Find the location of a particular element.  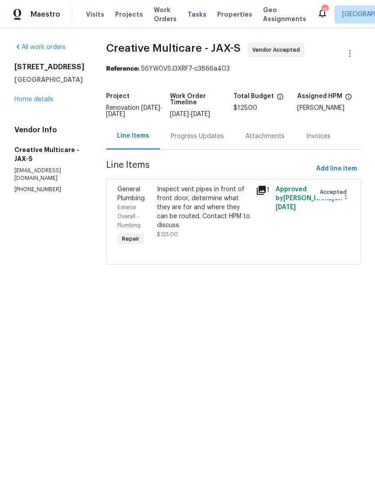

span: Maestro is located at coordinates (45, 14).